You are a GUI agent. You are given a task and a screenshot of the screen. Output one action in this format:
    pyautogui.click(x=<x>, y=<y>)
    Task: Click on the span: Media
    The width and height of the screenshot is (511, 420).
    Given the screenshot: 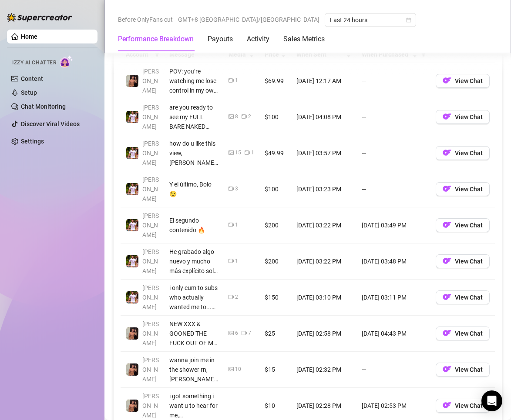 What is the action you would take?
    pyautogui.click(x=238, y=54)
    